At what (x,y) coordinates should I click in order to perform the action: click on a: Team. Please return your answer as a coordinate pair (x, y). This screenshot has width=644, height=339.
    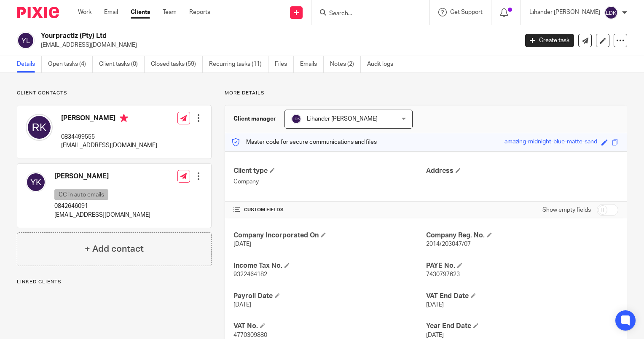
    Looking at the image, I should click on (170, 12).